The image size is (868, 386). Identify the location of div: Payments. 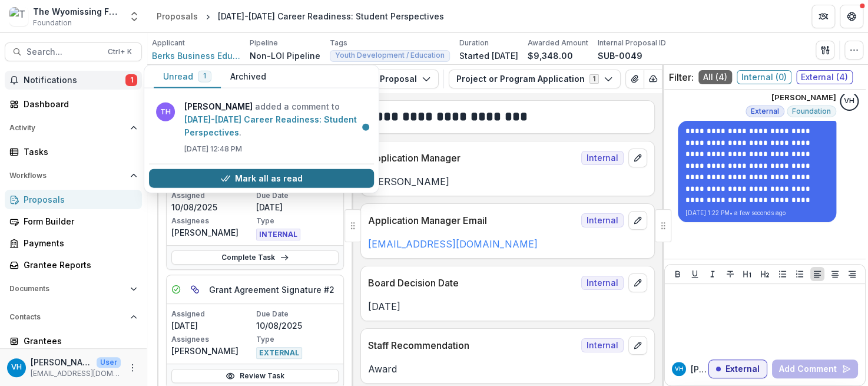
(78, 243).